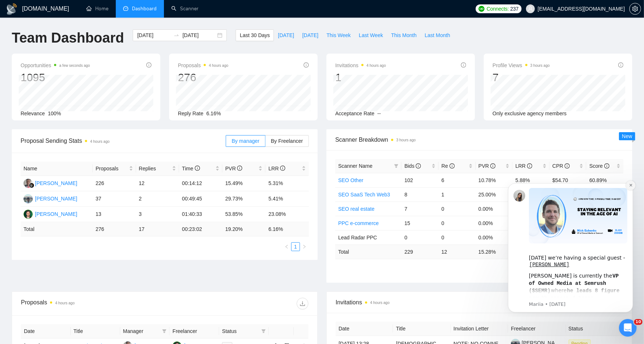  Describe the element at coordinates (32, 113) in the screenshot. I see `span: Relevance` at that location.